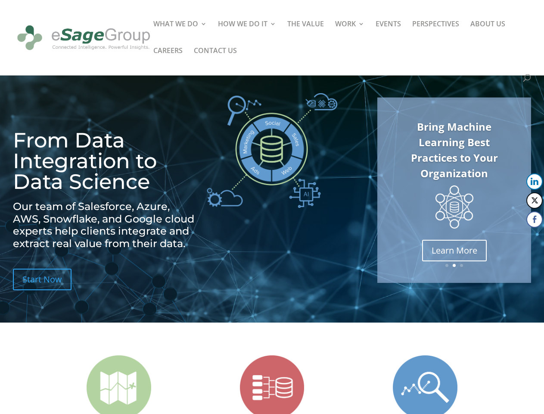  Describe the element at coordinates (168, 61) in the screenshot. I see `a: CAREERS` at that location.